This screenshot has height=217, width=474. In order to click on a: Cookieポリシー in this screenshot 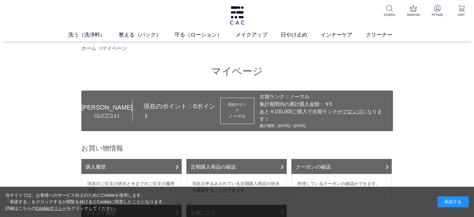, I will do `click(51, 208)`.